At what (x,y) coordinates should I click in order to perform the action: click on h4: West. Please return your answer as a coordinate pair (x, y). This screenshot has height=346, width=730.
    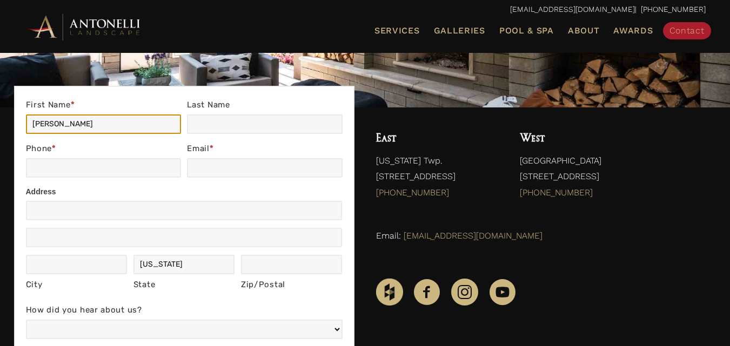
    Looking at the image, I should click on (612, 138).